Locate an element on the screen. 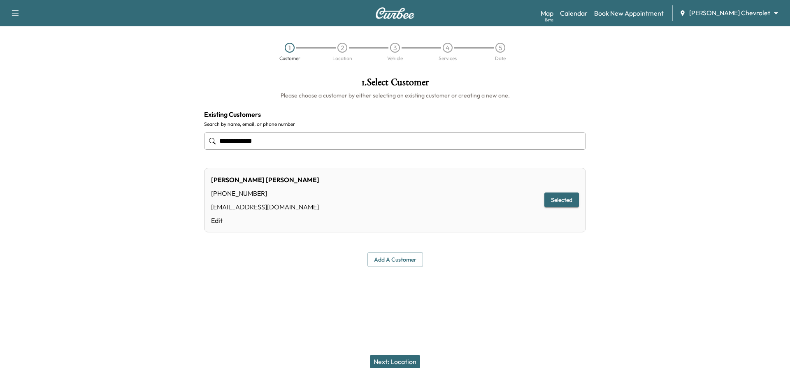  div: Date is located at coordinates (500, 58).